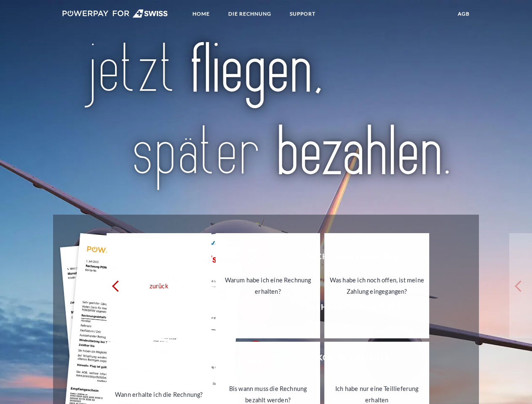  What do you see at coordinates (268, 286) in the screenshot?
I see `div: Warum habe ich eine Rechnung erhalten?` at bounding box center [268, 286].